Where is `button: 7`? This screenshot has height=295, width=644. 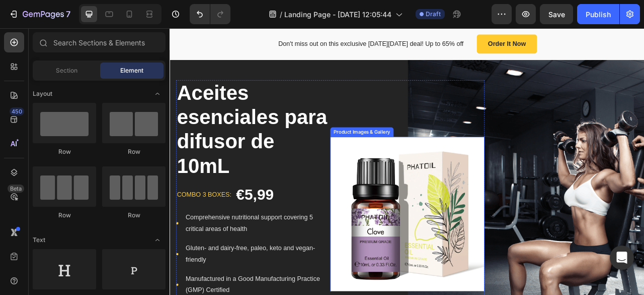
button: 7 is located at coordinates (39, 14).